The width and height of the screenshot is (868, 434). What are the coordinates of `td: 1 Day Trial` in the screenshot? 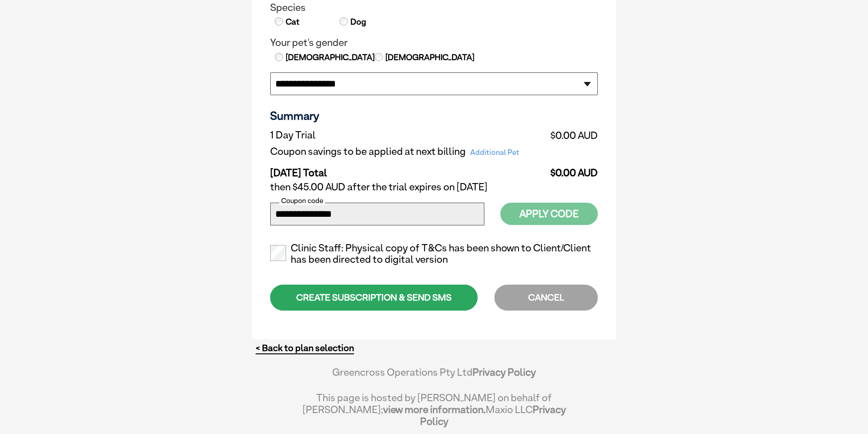 It's located at (407, 135).